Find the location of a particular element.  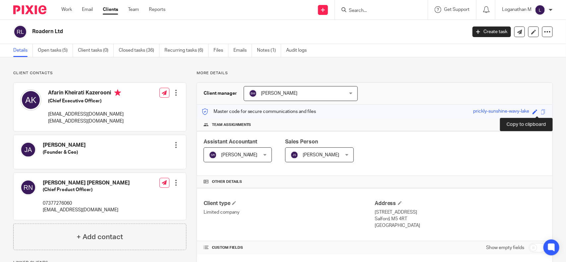

h5: (Chief Product Officer) is located at coordinates (86, 190).